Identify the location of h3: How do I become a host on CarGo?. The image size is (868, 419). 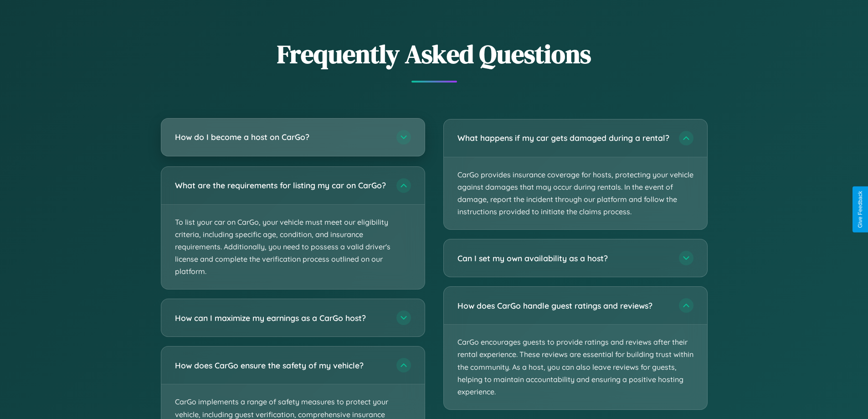
(281, 137).